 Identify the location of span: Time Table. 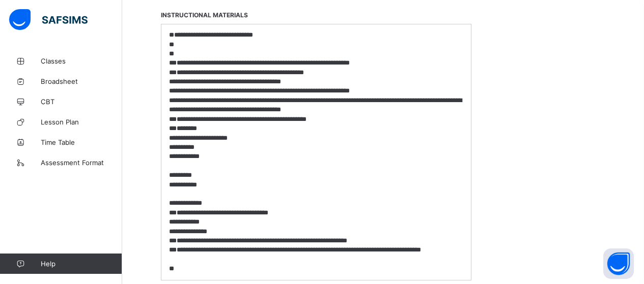
(81, 142).